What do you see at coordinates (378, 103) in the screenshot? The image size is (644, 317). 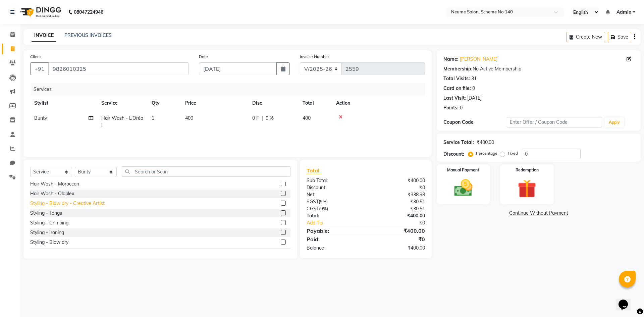 I see `th: Action` at bounding box center [378, 103].